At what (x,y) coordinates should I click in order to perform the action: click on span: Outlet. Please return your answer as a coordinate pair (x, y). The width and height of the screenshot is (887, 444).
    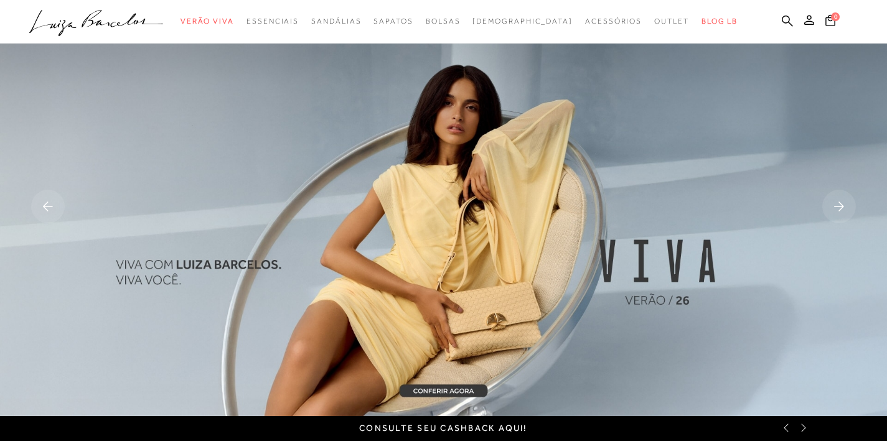
    Looking at the image, I should click on (671, 21).